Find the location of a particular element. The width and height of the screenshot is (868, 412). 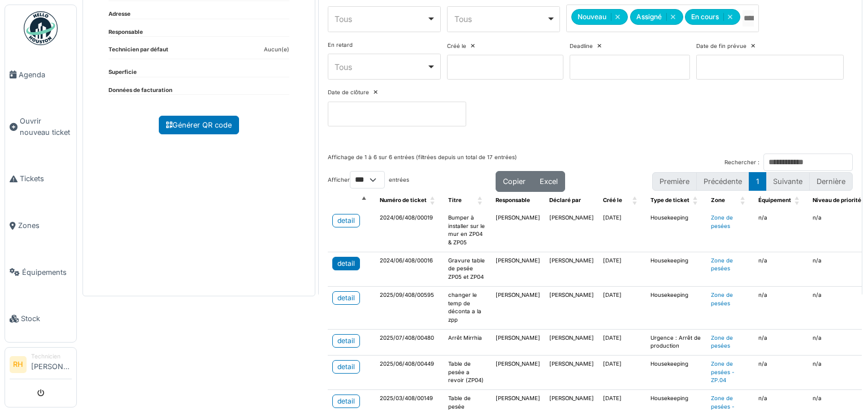

td: 2025/06/408/00449 is located at coordinates (409, 373).